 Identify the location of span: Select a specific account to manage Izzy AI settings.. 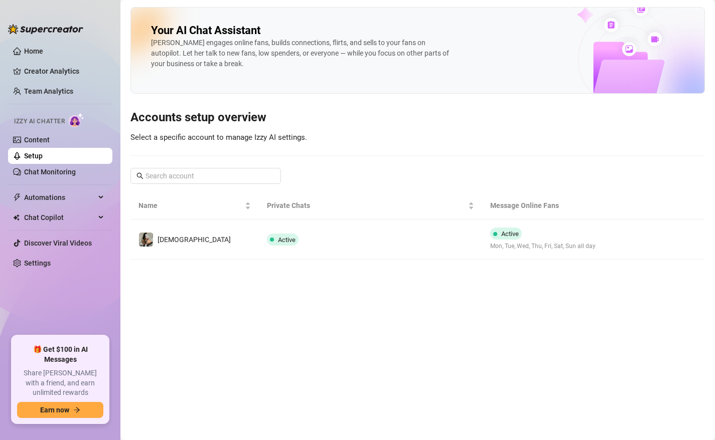
(219, 137).